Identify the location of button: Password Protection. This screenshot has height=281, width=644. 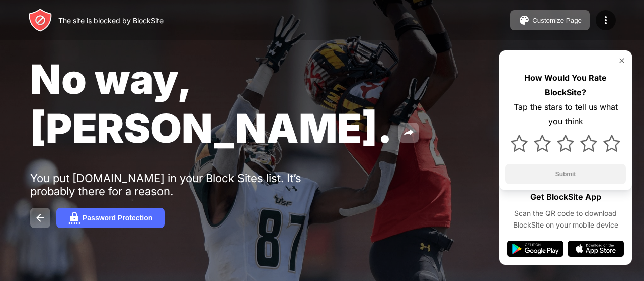
(110, 217).